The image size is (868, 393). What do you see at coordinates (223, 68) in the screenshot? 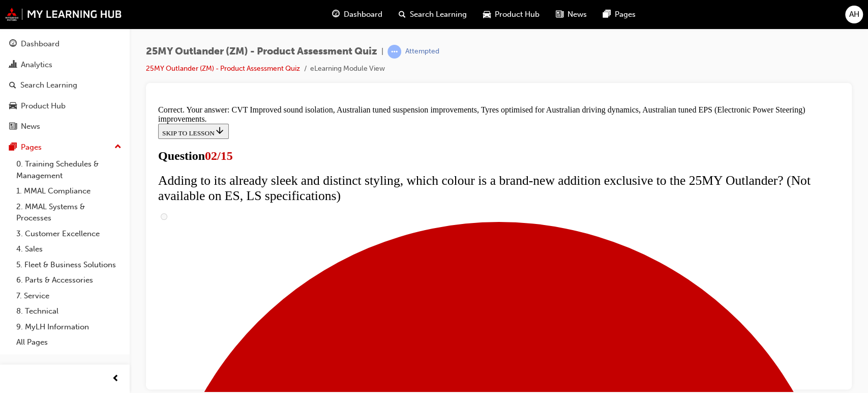
I see `a: 25MY Outlander (ZM) - Product Assessment Quiz` at bounding box center [223, 68].